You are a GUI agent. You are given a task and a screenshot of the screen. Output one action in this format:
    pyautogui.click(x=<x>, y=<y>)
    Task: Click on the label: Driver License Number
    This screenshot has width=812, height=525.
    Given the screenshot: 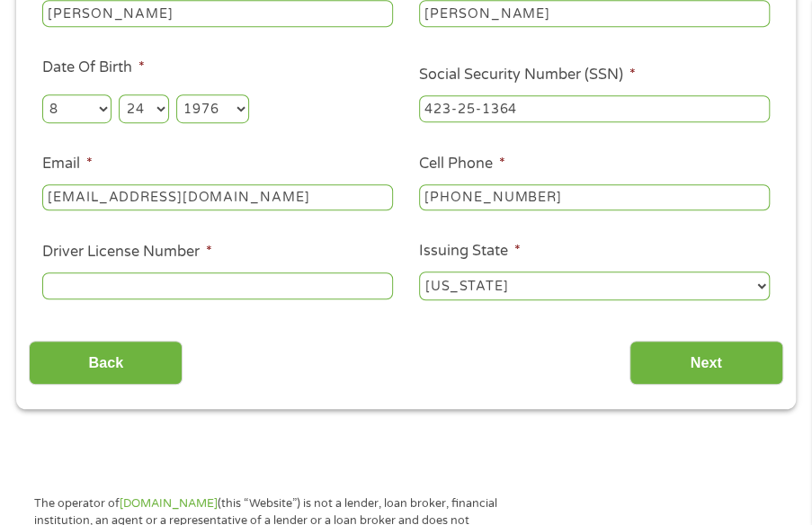 What is the action you would take?
    pyautogui.click(x=127, y=251)
    